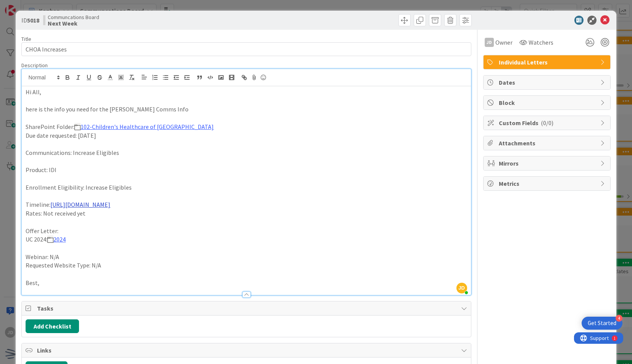 The width and height of the screenshot is (632, 364). Describe the element at coordinates (548, 62) in the screenshot. I see `span: Individual Letters` at that location.